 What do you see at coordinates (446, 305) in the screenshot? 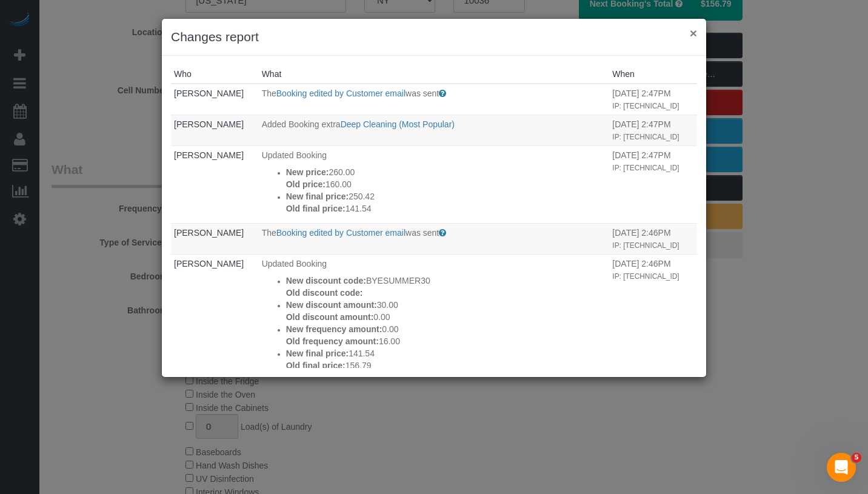
I see `p: 30.00` at bounding box center [446, 305].